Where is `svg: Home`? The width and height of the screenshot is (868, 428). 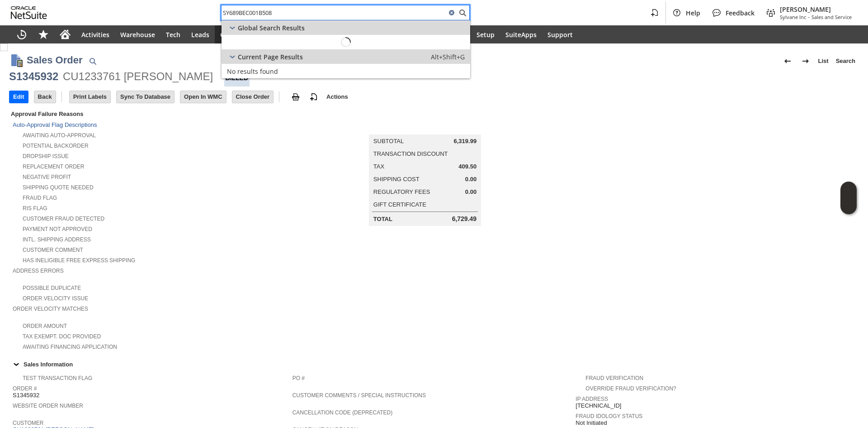
svg: Home is located at coordinates (65, 34).